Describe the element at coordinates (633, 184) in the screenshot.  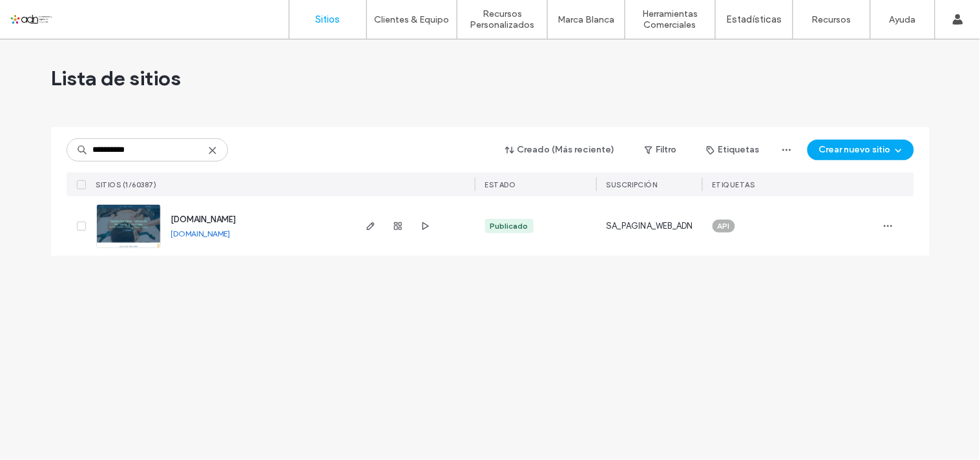
I see `span: Suscripción` at that location.